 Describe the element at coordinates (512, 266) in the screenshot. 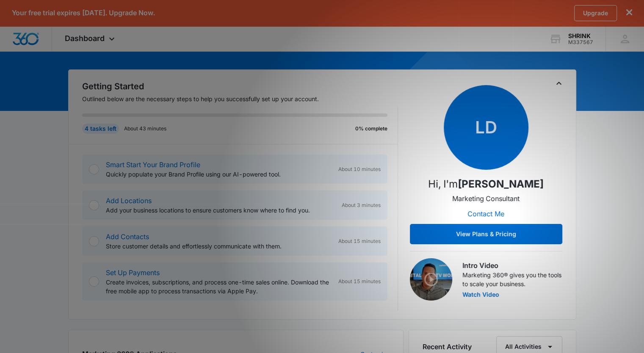

I see `h3: Intro Video` at that location.